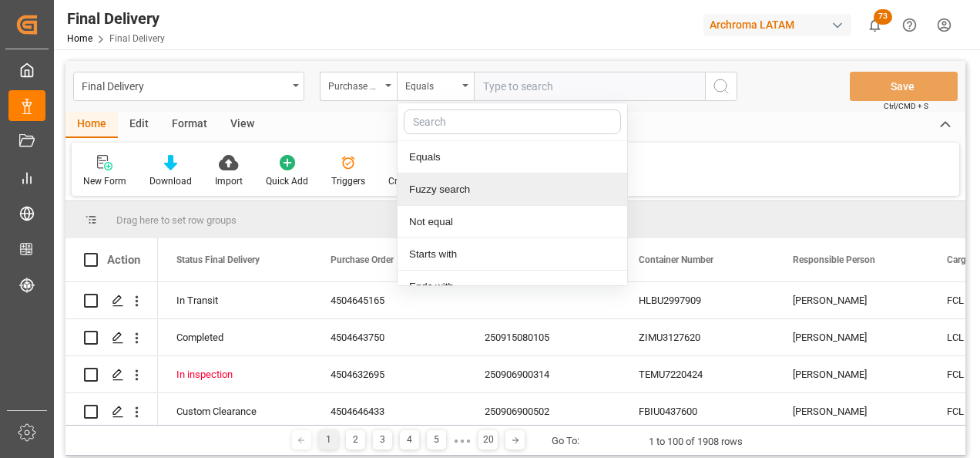 This screenshot has height=458, width=980. I want to click on span: Purchase Order, so click(362, 260).